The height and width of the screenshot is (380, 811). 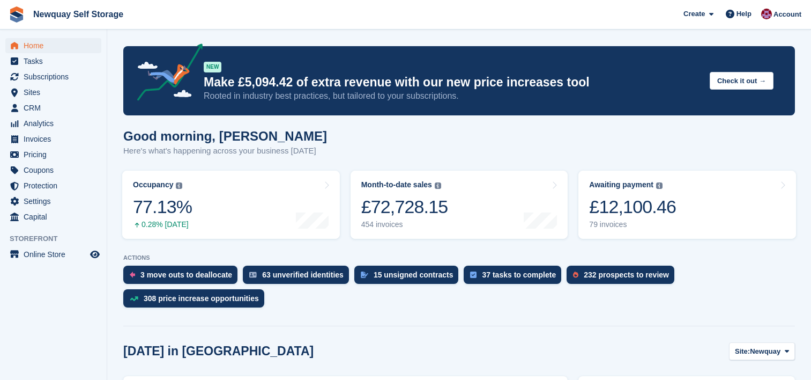 I want to click on div: 37 tasks to complete, so click(x=519, y=274).